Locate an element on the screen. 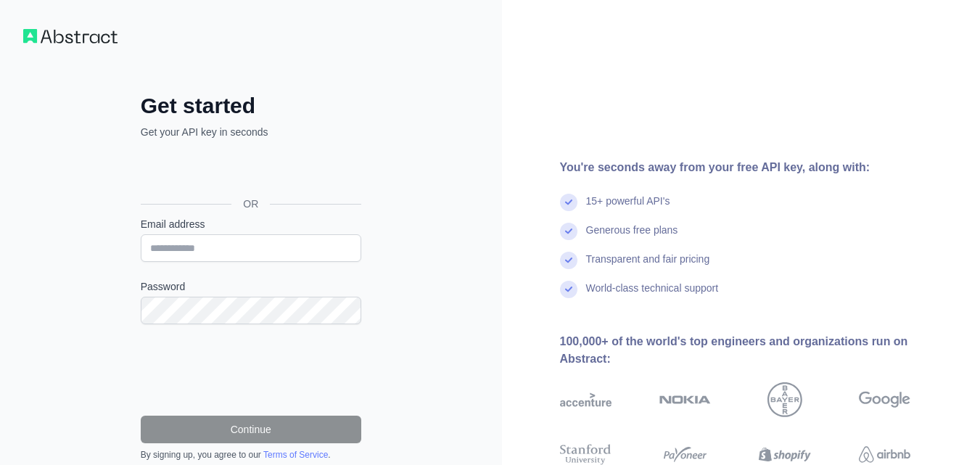 This screenshot has height=465, width=980. div: 15+ powerful API's is located at coordinates (628, 208).